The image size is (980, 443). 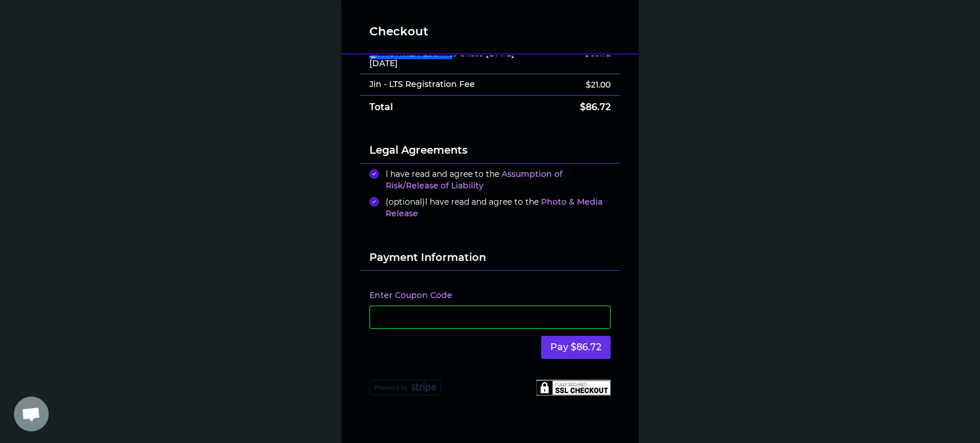 I want to click on h2: Legal Agreements, so click(x=490, y=152).